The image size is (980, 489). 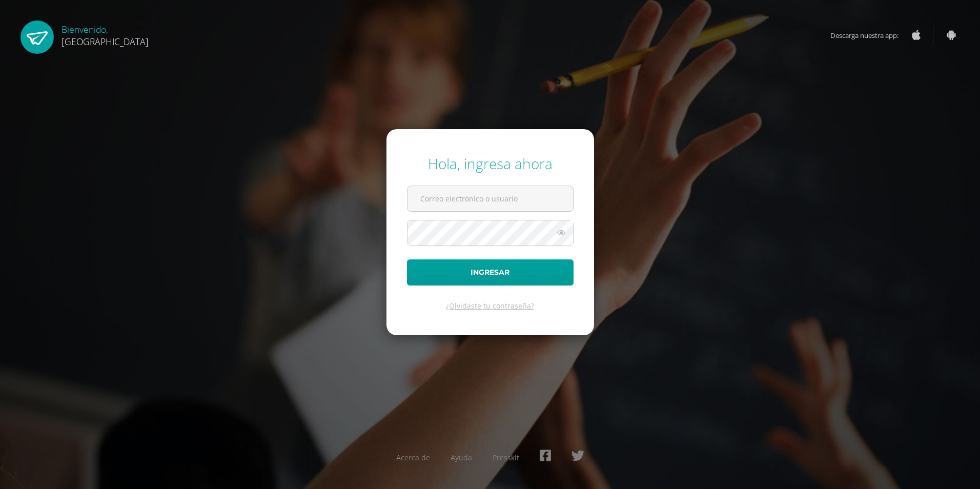 What do you see at coordinates (490, 272) in the screenshot?
I see `button: Ingresar` at bounding box center [490, 272].